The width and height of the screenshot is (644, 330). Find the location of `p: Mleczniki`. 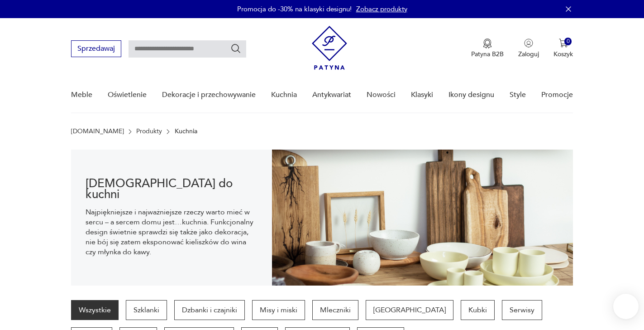

p: Mleczniki is located at coordinates (335, 310).